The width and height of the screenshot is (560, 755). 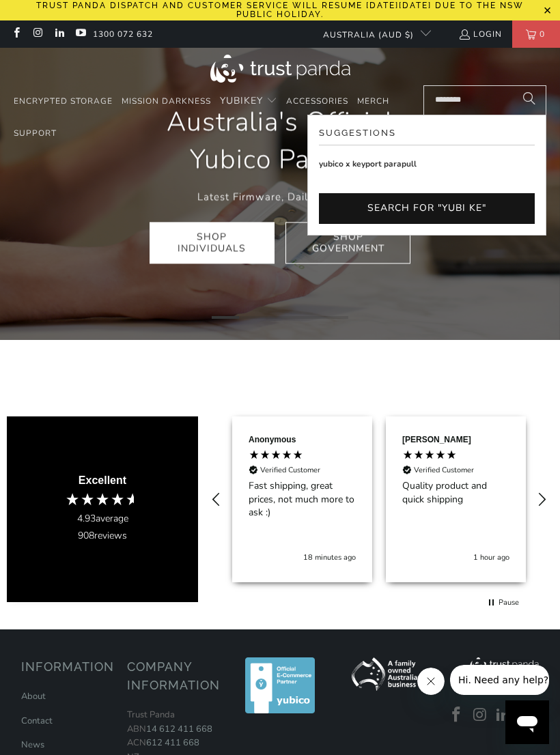 What do you see at coordinates (329, 558) in the screenshot?
I see `div: 18 minutes ago` at bounding box center [329, 558].